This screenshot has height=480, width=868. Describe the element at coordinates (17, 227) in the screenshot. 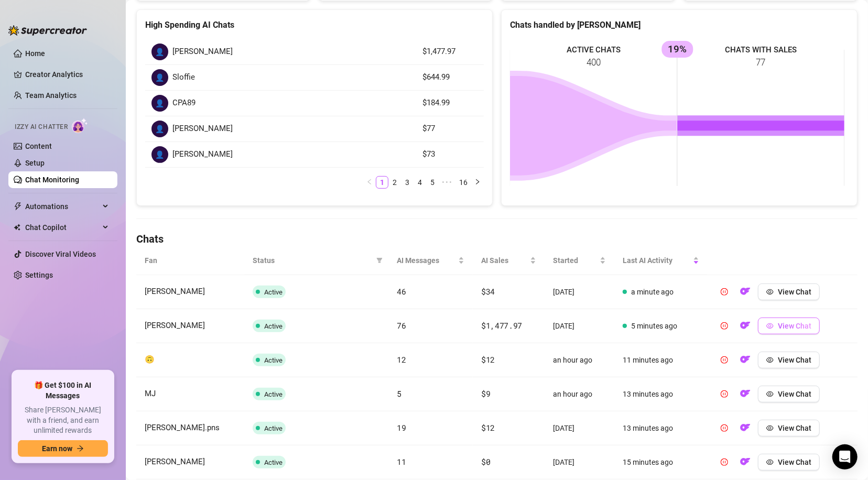

I see `img: Chat Copilot` at that location.